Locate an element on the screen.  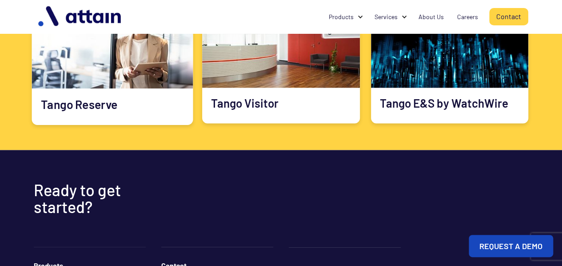
h3: Tango Visitor is located at coordinates (281, 103).